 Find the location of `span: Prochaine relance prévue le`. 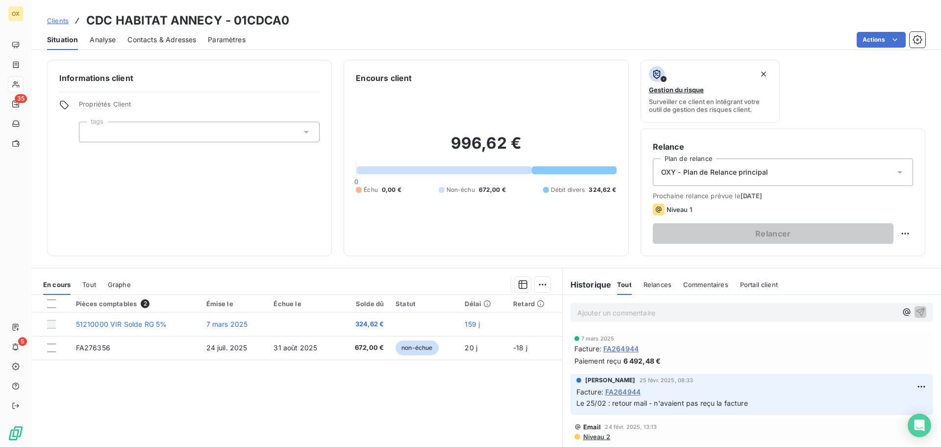

span: Prochaine relance prévue le is located at coordinates (783, 196).